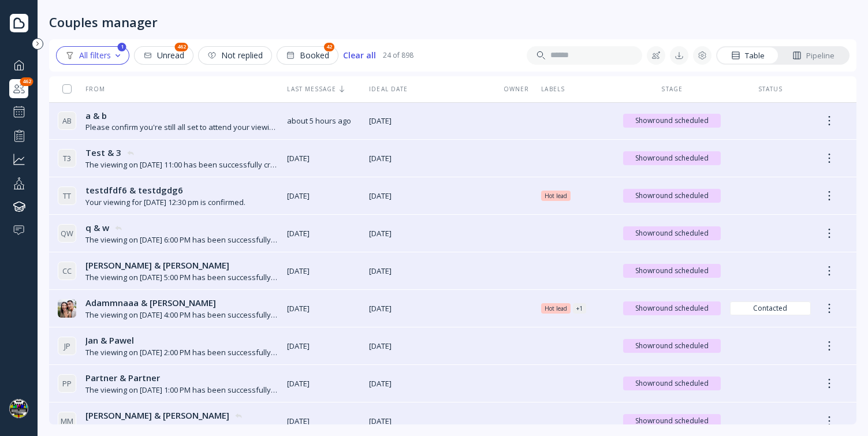 The width and height of the screenshot is (868, 436). I want to click on div: Ideal date, so click(429, 89).